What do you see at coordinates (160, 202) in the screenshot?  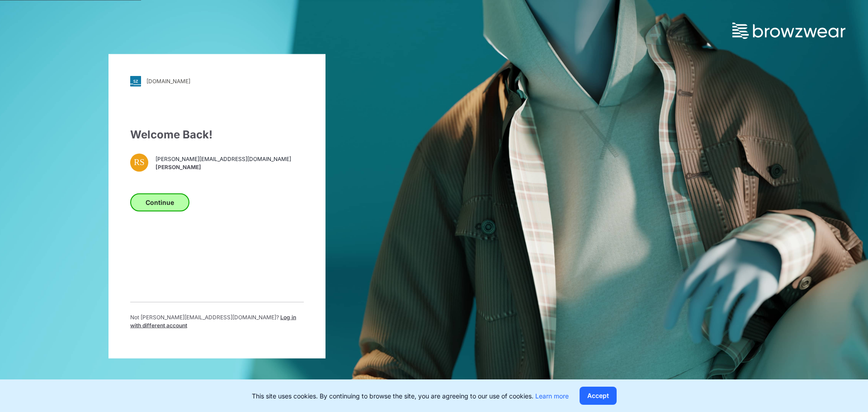 I see `button: Continue` at bounding box center [160, 202].